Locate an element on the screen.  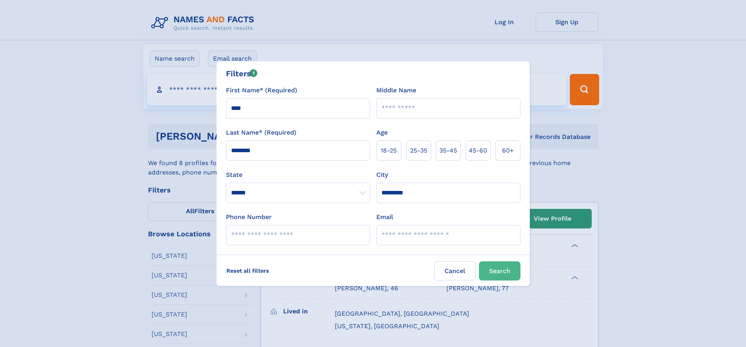
label: Middle Name is located at coordinates (396, 90).